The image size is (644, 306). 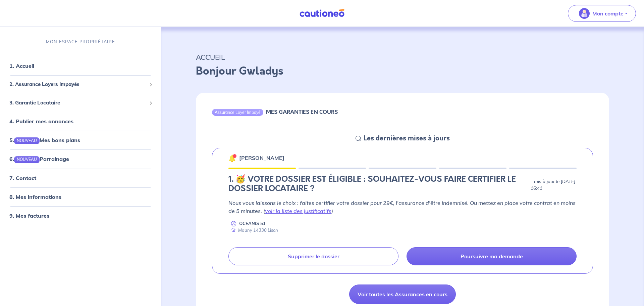 I want to click on div: state: CERTIFICATION-CHOICE, Context: NEW,MAYBE-CERTIFICATE,ALONE,LESSOR-DOCUMENTS, so click(x=403, y=185).